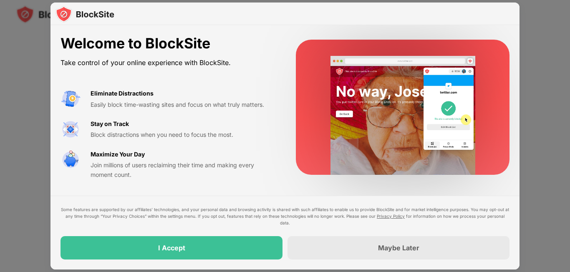  Describe the element at coordinates (285, 216) in the screenshot. I see `div: Some features are supported by our affiliates’ technologies, and your personal data and browsing ...` at that location.